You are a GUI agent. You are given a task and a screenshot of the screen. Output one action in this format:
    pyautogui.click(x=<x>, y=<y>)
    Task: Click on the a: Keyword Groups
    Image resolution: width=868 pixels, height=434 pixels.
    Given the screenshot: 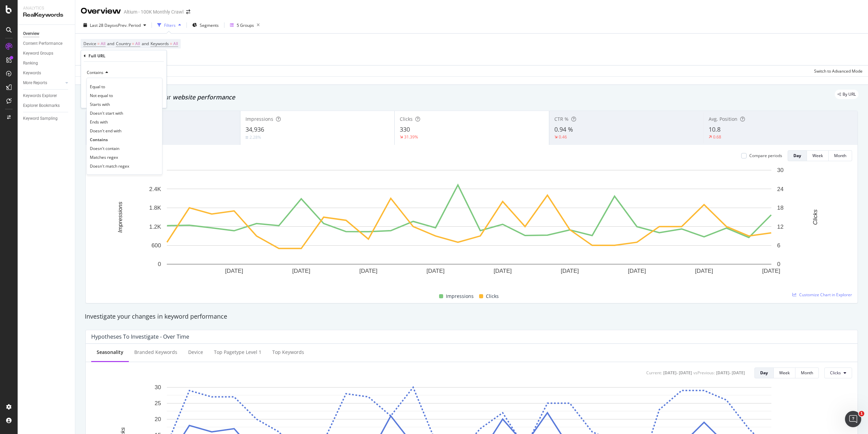 What is the action you would take?
    pyautogui.click(x=46, y=53)
    